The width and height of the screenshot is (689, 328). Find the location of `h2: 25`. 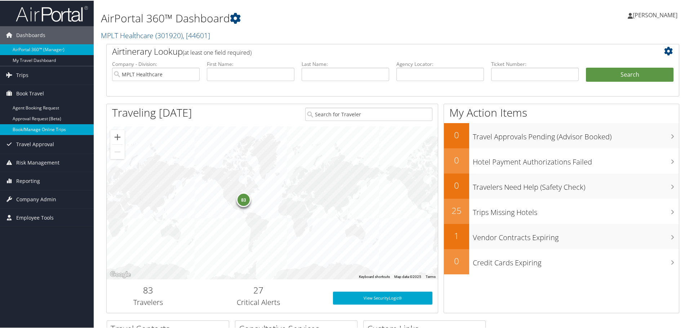

h2: 25 is located at coordinates (456, 210).